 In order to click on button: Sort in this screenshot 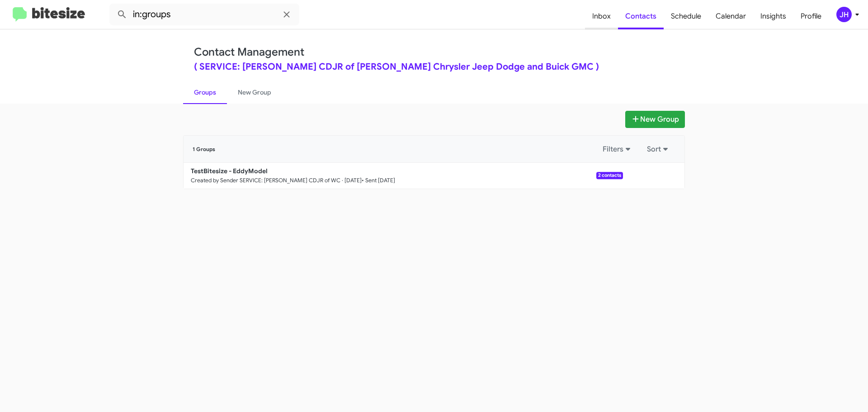, I will do `click(658, 149)`.